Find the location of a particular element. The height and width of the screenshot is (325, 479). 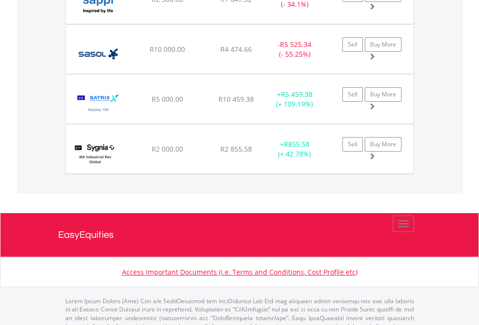

span: R5 459.38 is located at coordinates (296, 94).